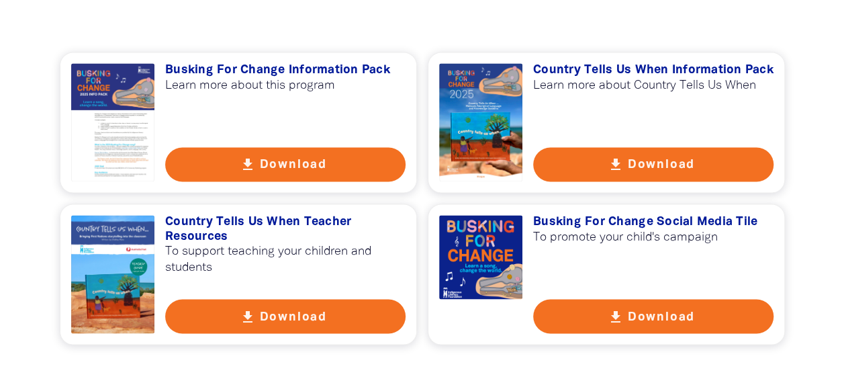 The image size is (844, 379). What do you see at coordinates (654, 222) in the screenshot?
I see `h3: Busking For Change Social Media Tile` at bounding box center [654, 222].